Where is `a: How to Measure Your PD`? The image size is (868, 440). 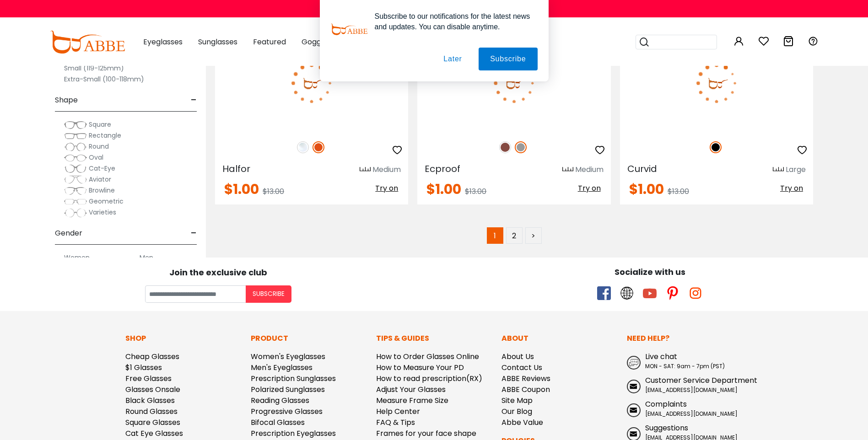 a: How to Measure Your PD is located at coordinates (420, 367).